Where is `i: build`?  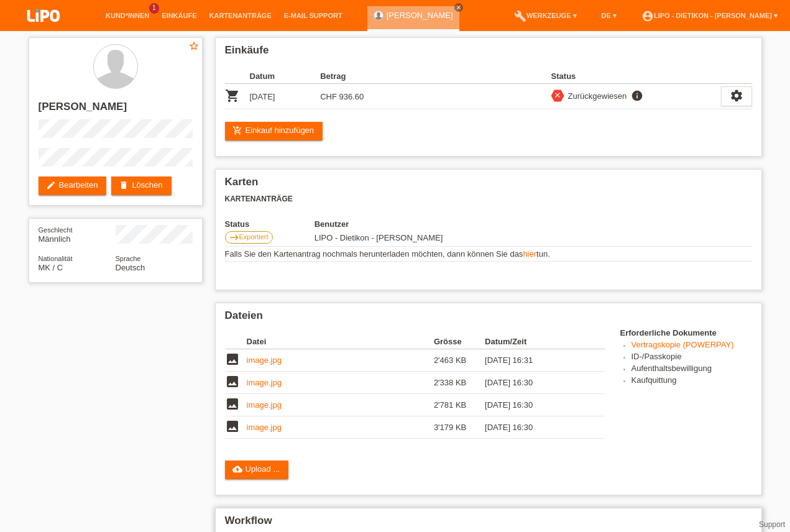
i: build is located at coordinates (521, 16).